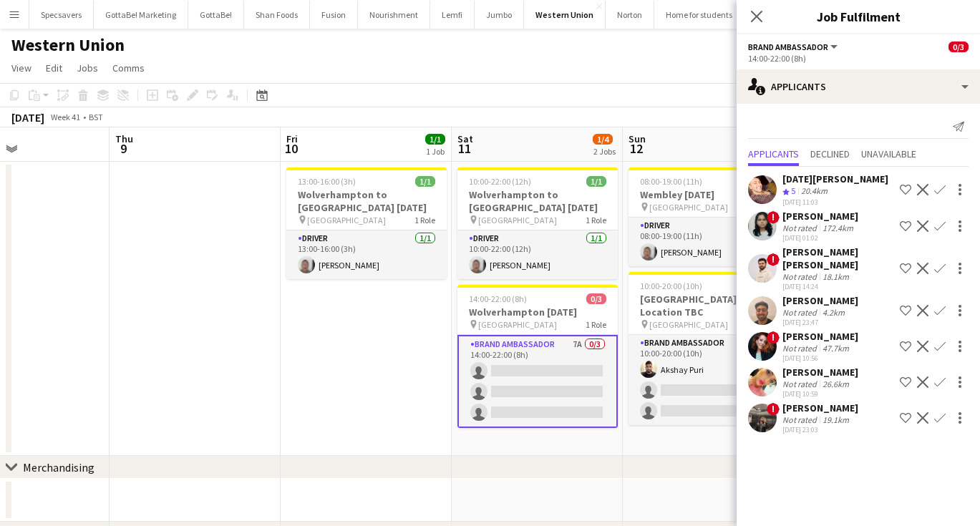 This screenshot has height=526, width=980. Describe the element at coordinates (128, 68) in the screenshot. I see `span: Comms` at that location.